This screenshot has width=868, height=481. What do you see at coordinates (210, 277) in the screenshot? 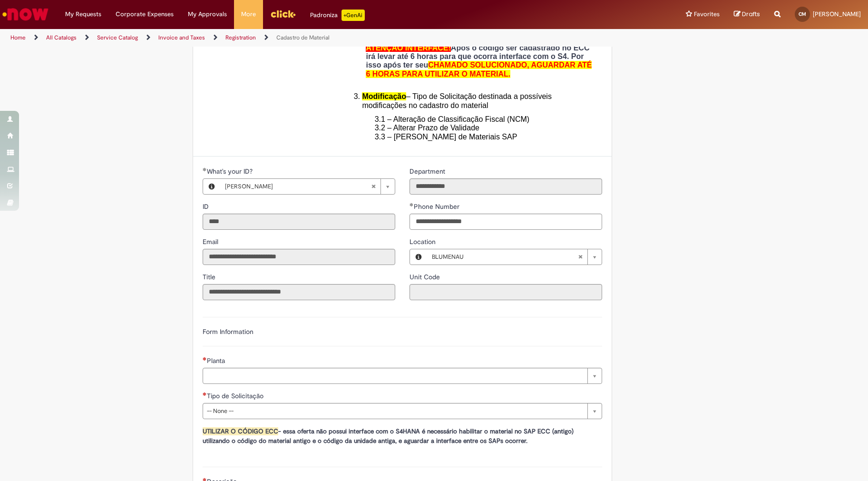
I see `label: Read only - Title` at bounding box center [210, 277].